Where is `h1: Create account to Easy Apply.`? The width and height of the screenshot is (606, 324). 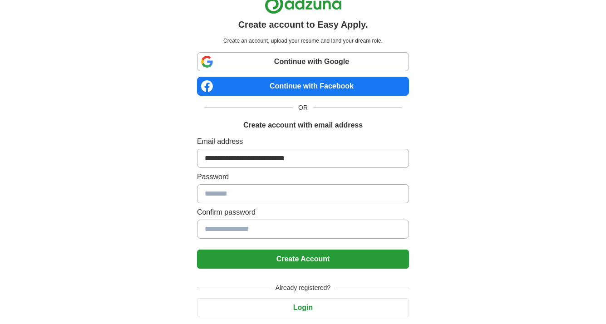 h1: Create account to Easy Apply. is located at coordinates (303, 25).